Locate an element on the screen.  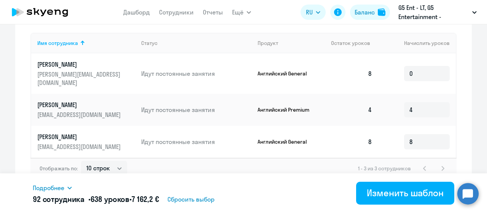
span: Сбросить выбор is located at coordinates (191, 199).